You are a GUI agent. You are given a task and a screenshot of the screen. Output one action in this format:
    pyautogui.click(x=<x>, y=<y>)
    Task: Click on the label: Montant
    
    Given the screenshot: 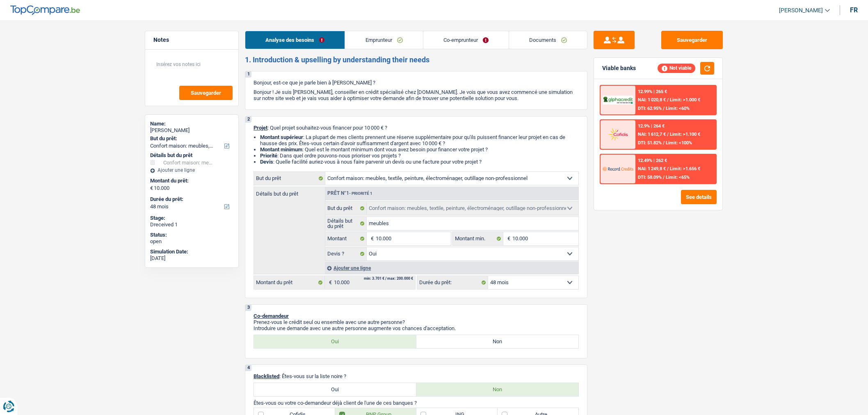 What is the action you would take?
    pyautogui.click(x=346, y=239)
    